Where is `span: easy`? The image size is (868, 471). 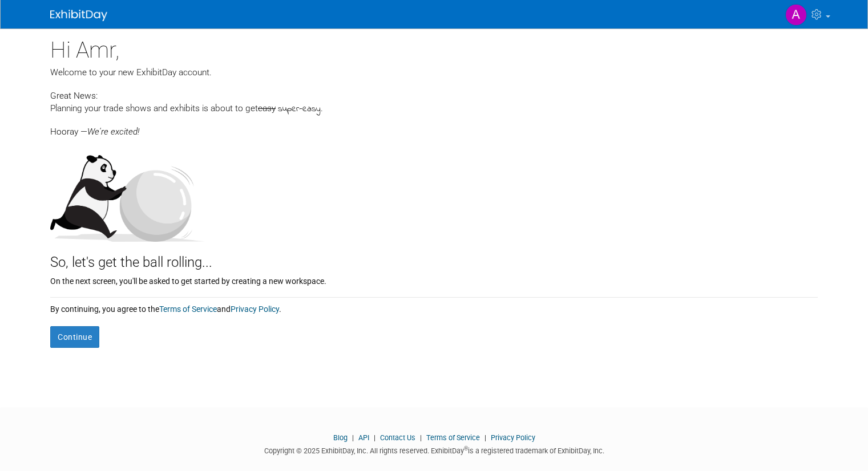
span: easy is located at coordinates (267, 108).